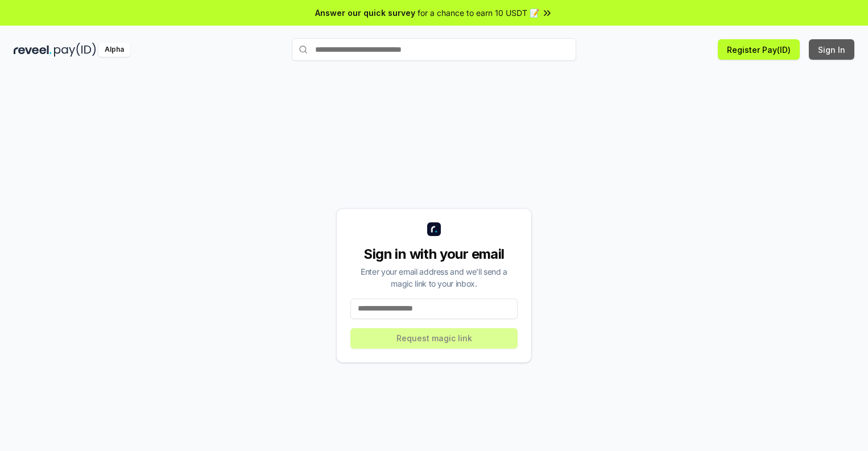 This screenshot has width=868, height=451. What do you see at coordinates (759, 50) in the screenshot?
I see `button: Register Pay(ID)` at bounding box center [759, 50].